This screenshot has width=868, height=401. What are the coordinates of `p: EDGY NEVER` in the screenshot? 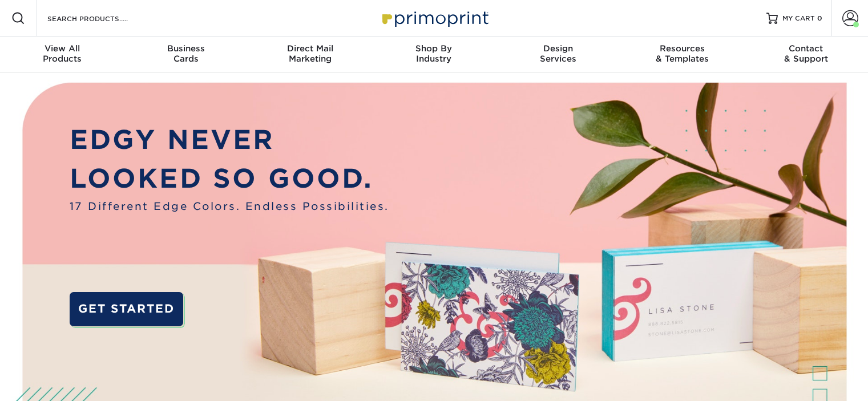 It's located at (230, 140).